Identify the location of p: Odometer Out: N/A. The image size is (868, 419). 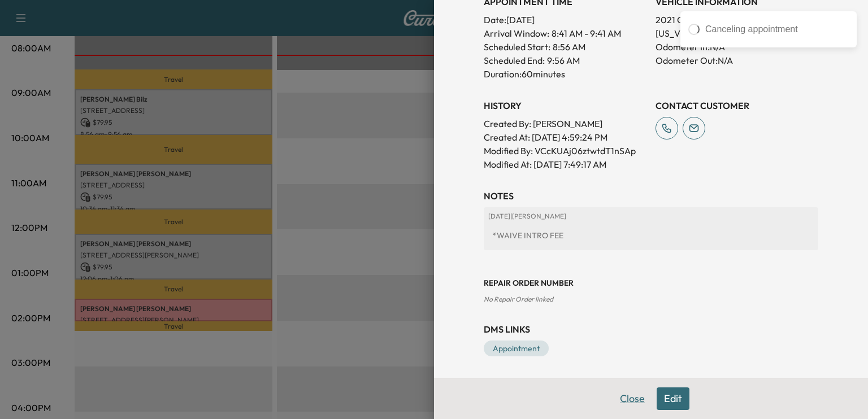
(737, 60).